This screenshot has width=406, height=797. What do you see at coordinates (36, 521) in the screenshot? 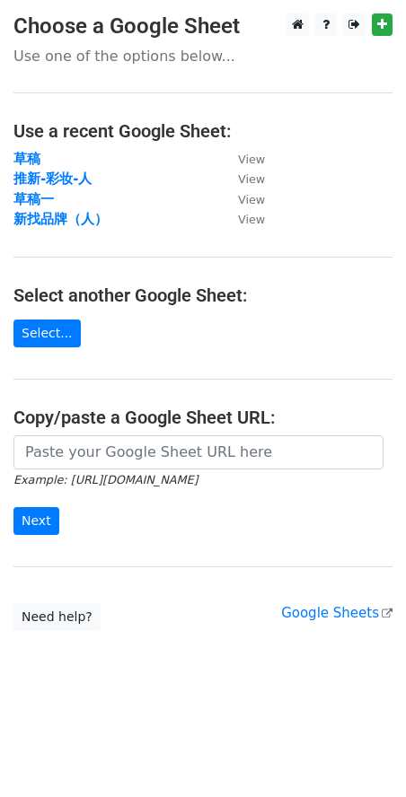
I see `input: Next` at bounding box center [36, 521].